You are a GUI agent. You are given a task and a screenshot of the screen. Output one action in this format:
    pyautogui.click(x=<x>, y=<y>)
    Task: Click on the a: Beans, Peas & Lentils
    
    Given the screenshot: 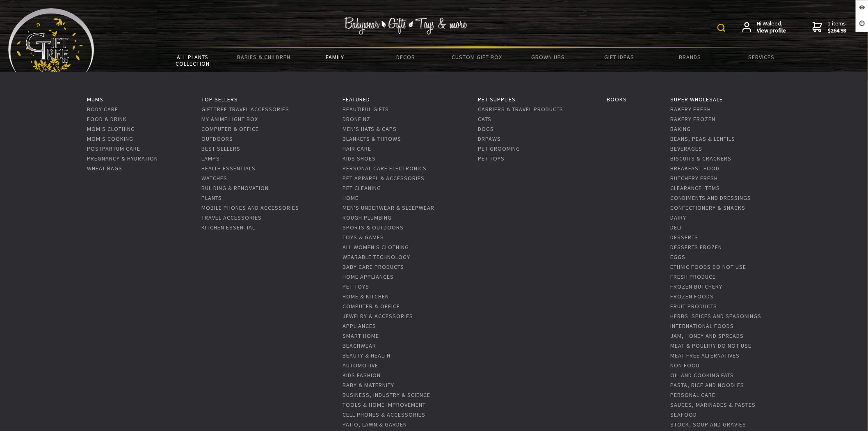 What is the action you would take?
    pyautogui.click(x=703, y=139)
    